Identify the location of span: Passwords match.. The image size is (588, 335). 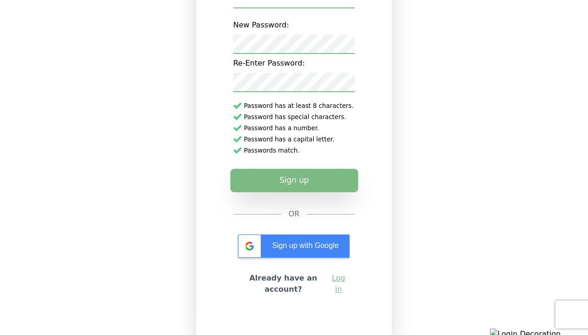
(299, 150).